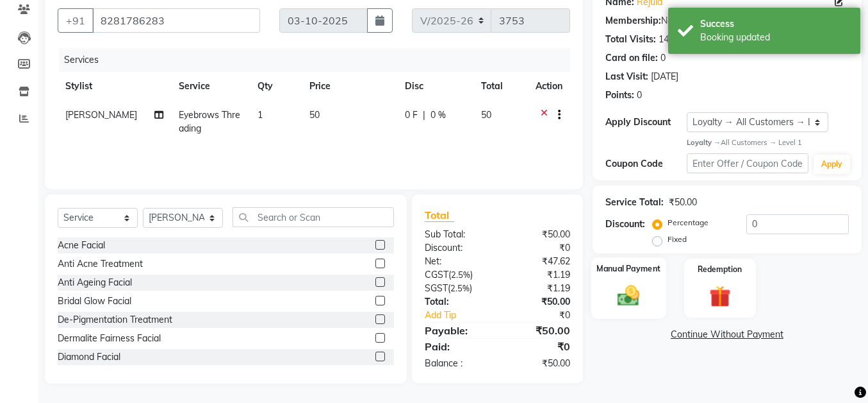 The height and width of the screenshot is (403, 868). What do you see at coordinates (500, 86) in the screenshot?
I see `th: Total` at bounding box center [500, 86].